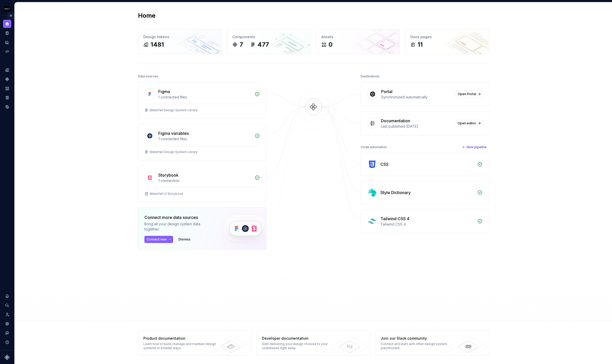 This screenshot has width=612, height=364. I want to click on div: 1 connection, so click(205, 181).